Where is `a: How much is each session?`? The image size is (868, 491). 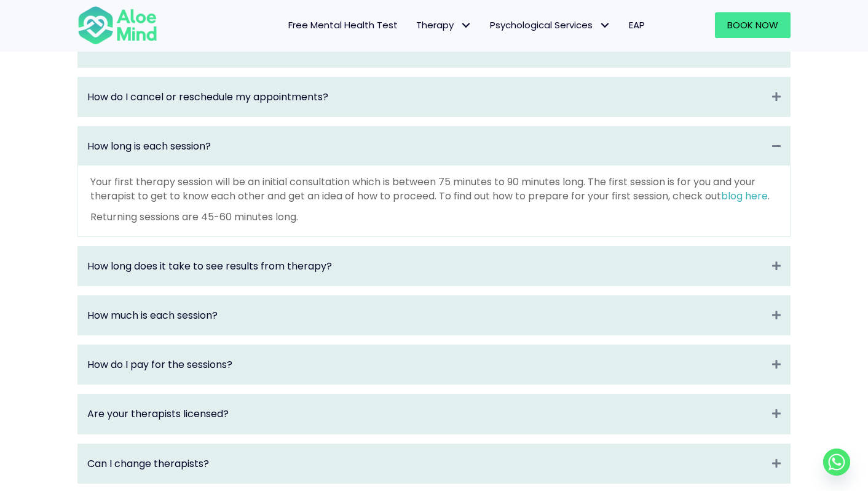
a: How much is each session? is located at coordinates (427, 315).